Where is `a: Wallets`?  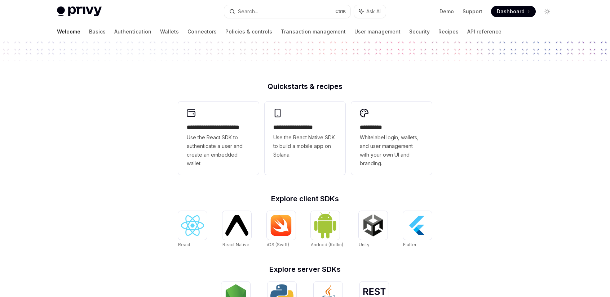 a: Wallets is located at coordinates (169, 32).